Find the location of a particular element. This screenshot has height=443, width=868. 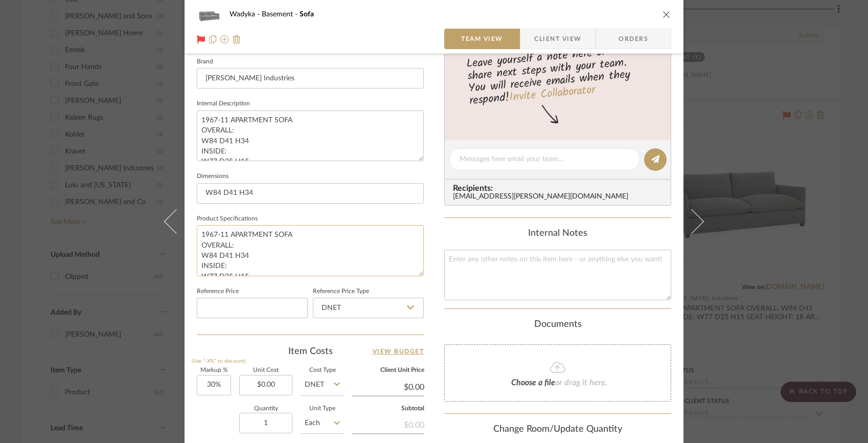

a: Invite Collaborator is located at coordinates (552, 94).